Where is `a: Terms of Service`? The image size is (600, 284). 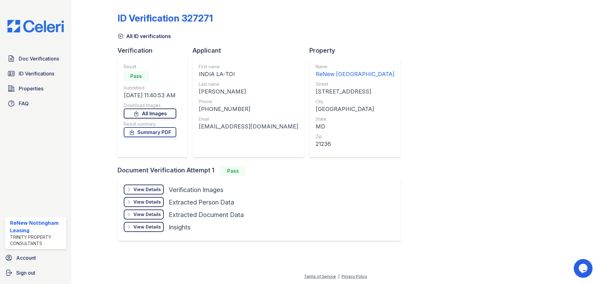 a: Terms of Service is located at coordinates (320, 277).